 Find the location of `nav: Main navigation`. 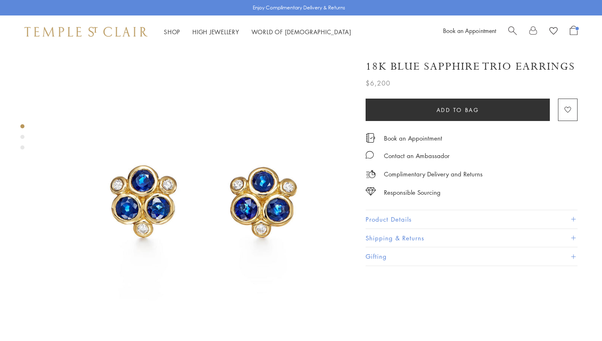

nav: Main navigation is located at coordinates (257, 32).